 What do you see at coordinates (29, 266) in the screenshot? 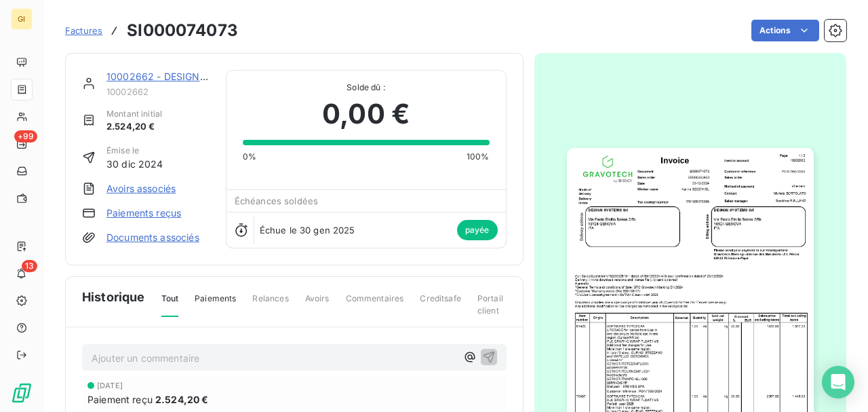
I see `span: 13` at bounding box center [29, 266].